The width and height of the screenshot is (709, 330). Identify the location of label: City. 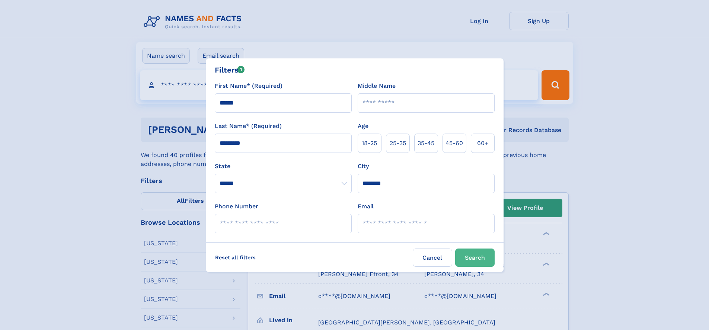
(363, 166).